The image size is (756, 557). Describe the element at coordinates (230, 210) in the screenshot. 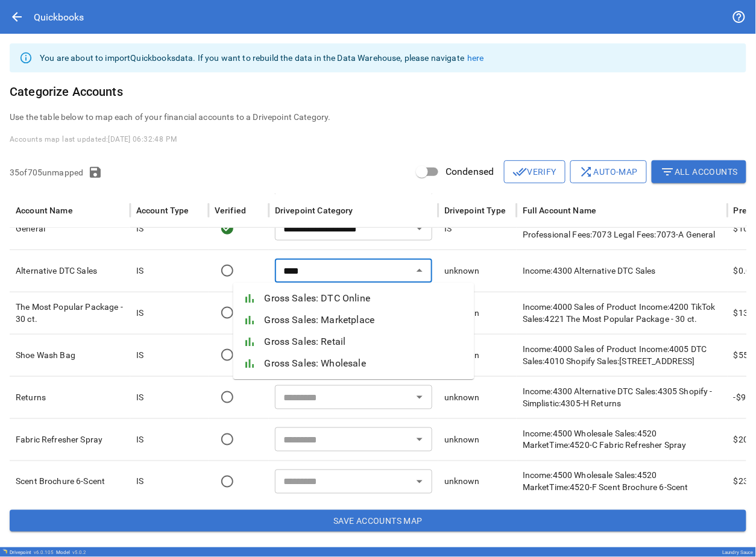

I see `div: Verified` at that location.